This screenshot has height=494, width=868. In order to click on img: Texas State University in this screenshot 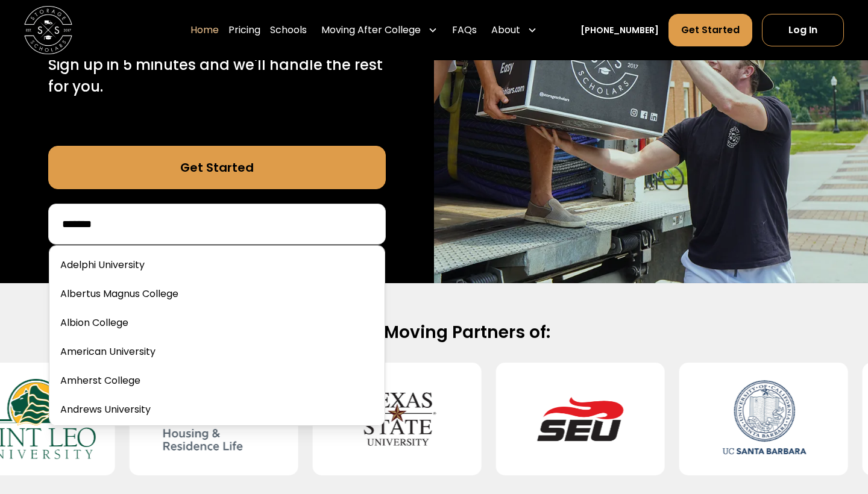, I will do `click(397, 419)`.